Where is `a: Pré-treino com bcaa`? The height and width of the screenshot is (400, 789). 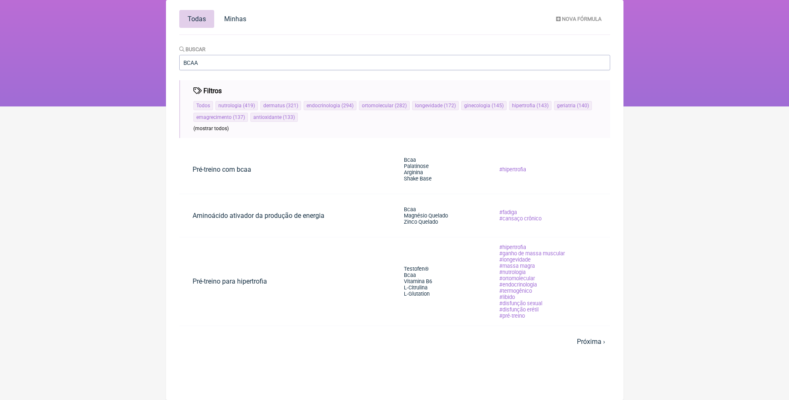
a: Pré-treino com bcaa is located at coordinates (222, 169).